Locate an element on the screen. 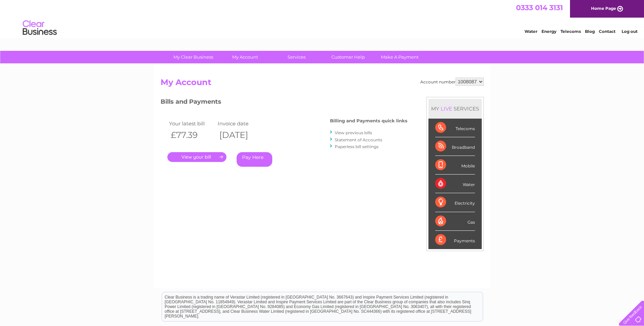 The height and width of the screenshot is (326, 644). a: View previous bills is located at coordinates (353, 132).